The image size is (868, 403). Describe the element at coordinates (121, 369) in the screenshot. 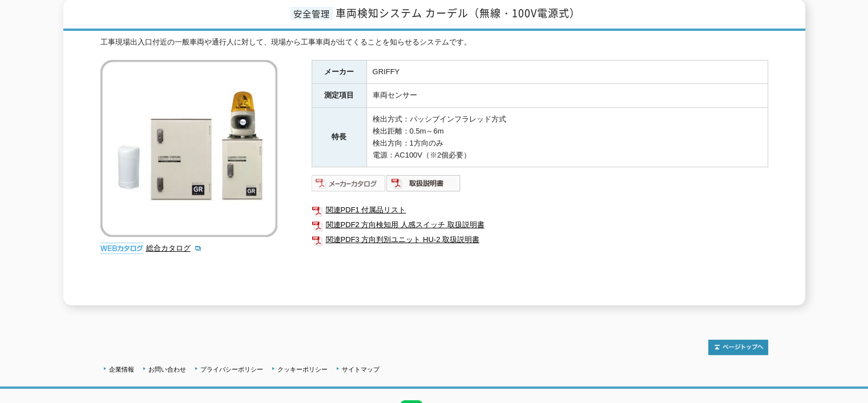

I see `a: 企業情報` at that location.